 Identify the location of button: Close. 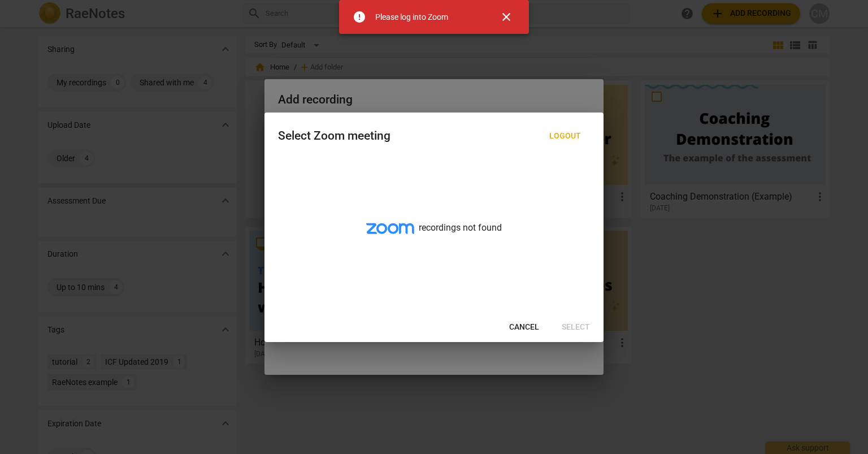
(506, 17).